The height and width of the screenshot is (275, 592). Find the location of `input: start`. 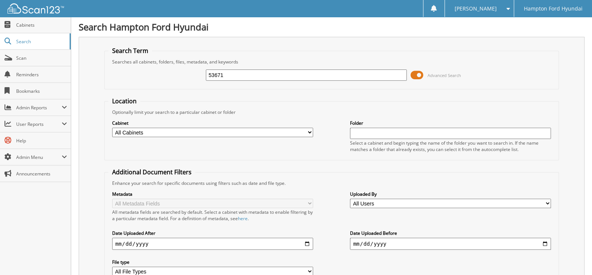

input: start is located at coordinates (213, 244).